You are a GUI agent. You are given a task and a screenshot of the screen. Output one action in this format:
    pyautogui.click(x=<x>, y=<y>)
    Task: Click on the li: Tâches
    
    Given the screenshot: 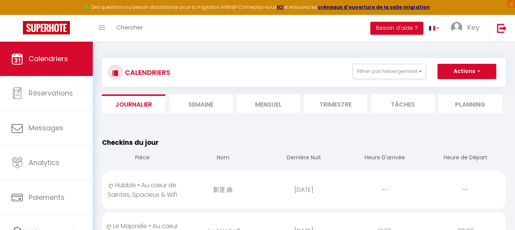 What is the action you would take?
    pyautogui.click(x=403, y=103)
    